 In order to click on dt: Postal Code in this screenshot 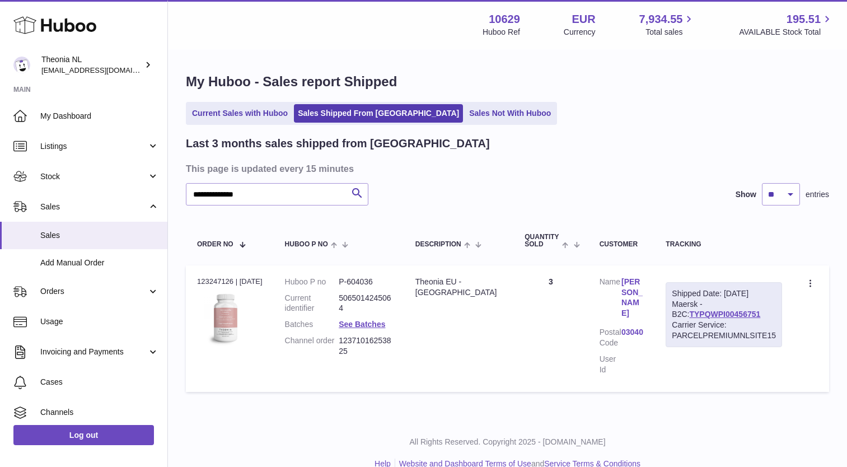, I will do `click(610, 338)`.